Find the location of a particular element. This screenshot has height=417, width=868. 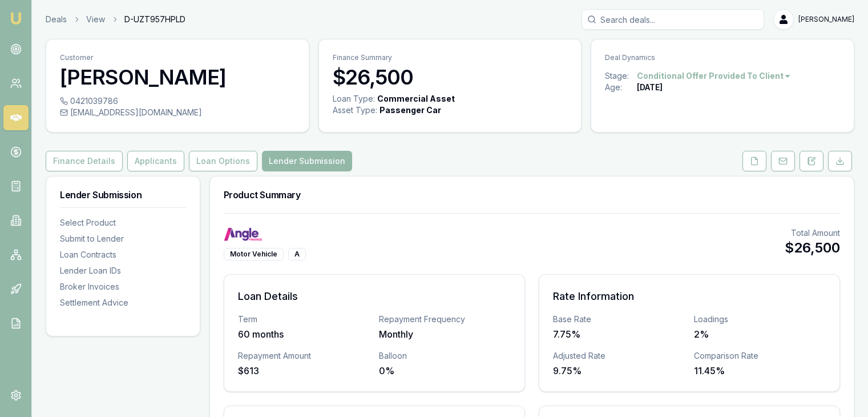

button: Finance Details is located at coordinates (84, 161).